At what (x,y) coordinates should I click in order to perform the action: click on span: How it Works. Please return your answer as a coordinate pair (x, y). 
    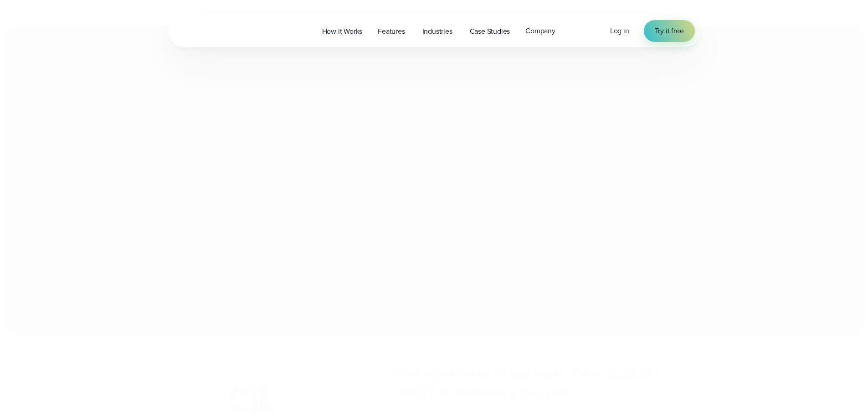
    Looking at the image, I should click on (342, 32).